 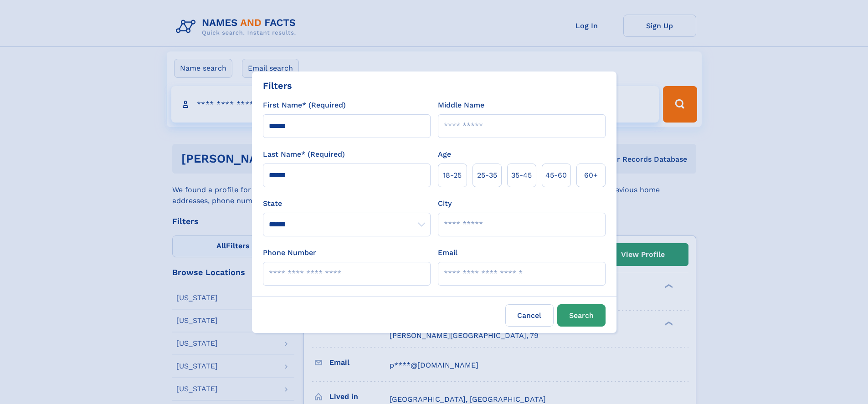 What do you see at coordinates (529, 315) in the screenshot?
I see `label: Cancel` at bounding box center [529, 315].